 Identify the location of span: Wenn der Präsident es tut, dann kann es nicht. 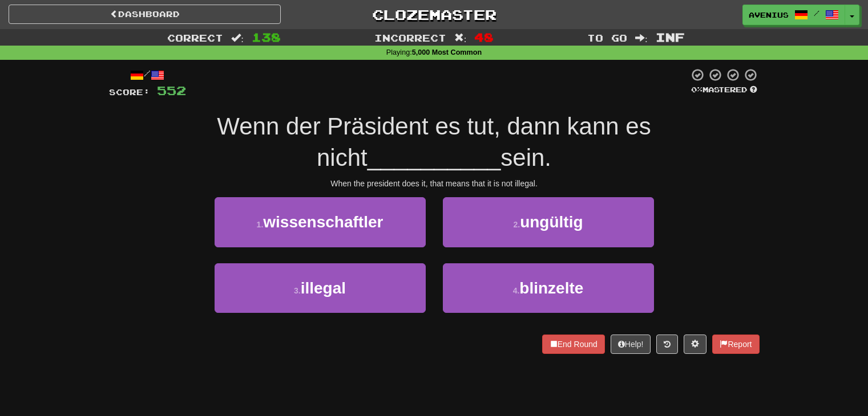
(434, 142).